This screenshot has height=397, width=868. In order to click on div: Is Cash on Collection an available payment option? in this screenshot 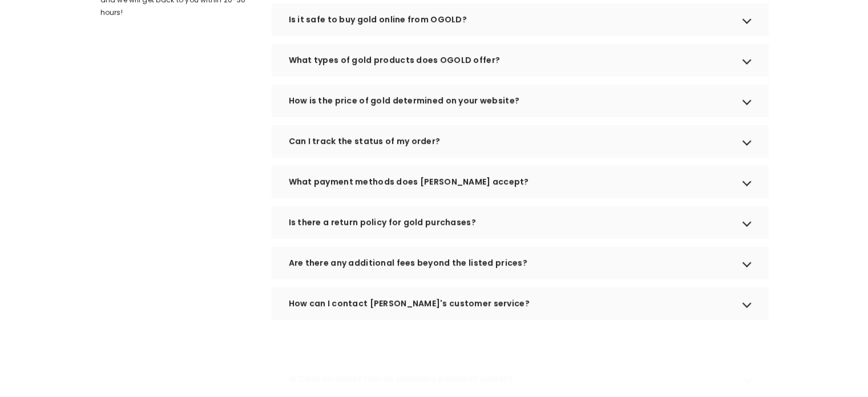, I will do `click(520, 378)`.